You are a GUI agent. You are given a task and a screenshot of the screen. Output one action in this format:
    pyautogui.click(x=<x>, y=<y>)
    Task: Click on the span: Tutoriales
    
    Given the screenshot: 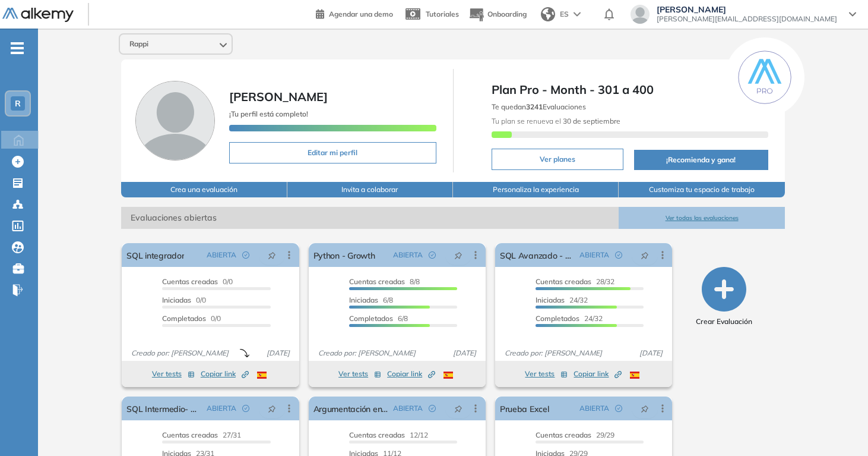 What is the action you would take?
    pyautogui.click(x=442, y=14)
    